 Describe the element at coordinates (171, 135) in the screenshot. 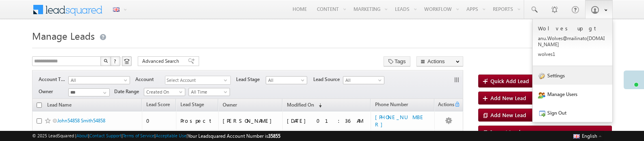

I see `a: Acceptable Use` at that location.